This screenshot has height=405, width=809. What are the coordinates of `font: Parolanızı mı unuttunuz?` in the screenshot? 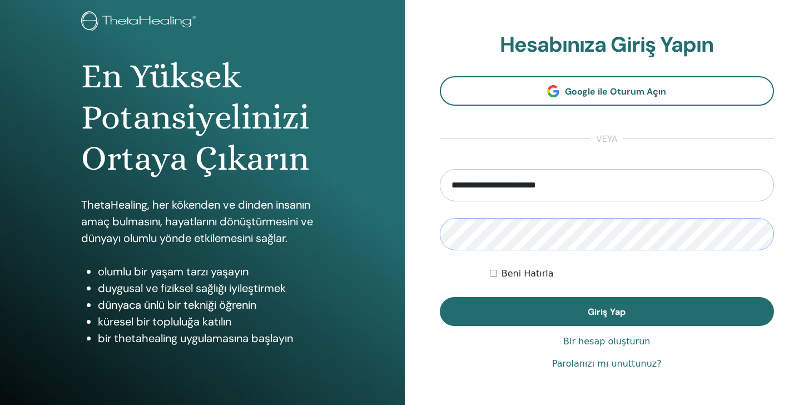 It's located at (607, 363).